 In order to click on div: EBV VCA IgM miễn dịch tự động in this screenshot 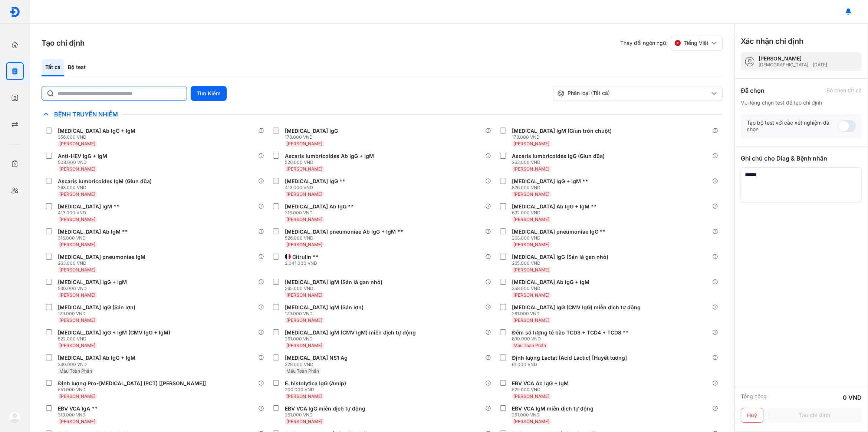, I will do `click(553, 409)`.